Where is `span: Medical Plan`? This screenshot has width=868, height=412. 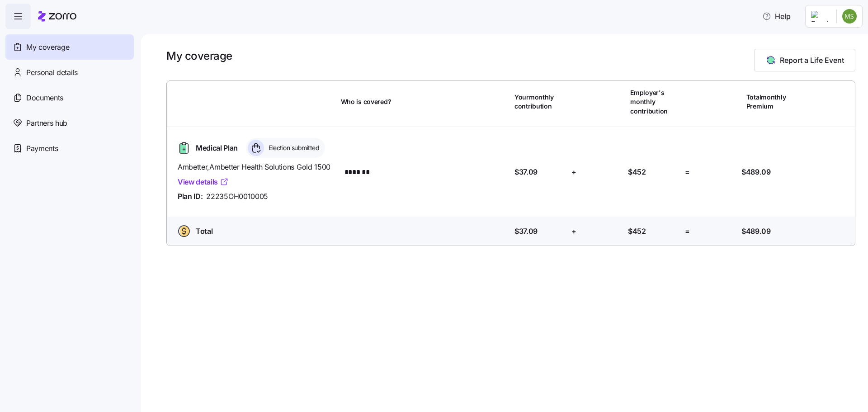 span: Medical Plan is located at coordinates (217, 148).